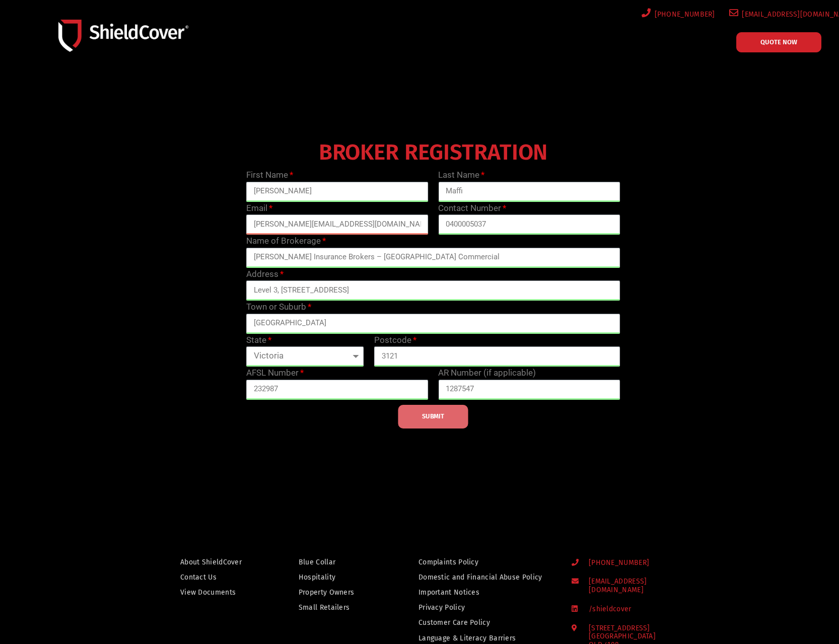  Describe the element at coordinates (485, 562) in the screenshot. I see `a: Complaints Policy` at that location.